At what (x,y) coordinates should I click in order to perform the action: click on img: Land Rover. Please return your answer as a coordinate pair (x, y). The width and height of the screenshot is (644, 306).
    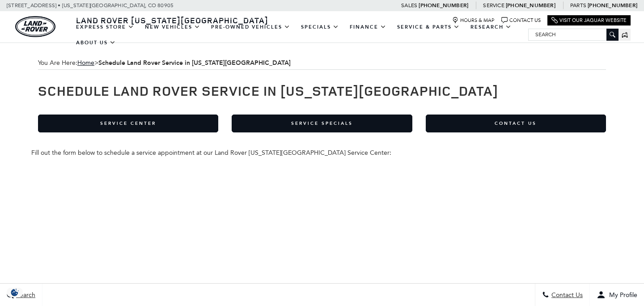
    Looking at the image, I should click on (35, 27).